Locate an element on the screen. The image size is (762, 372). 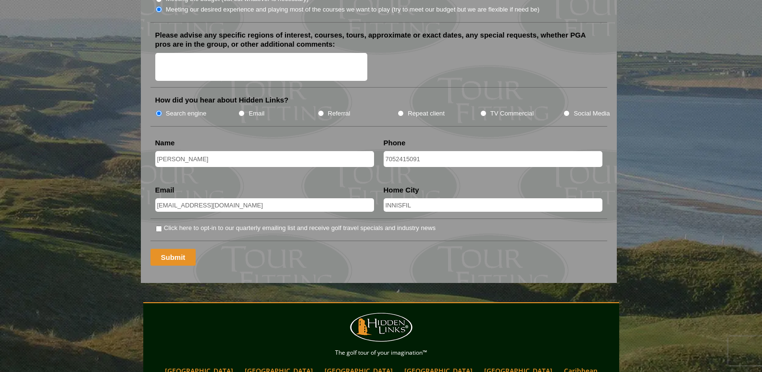
label: Search engine is located at coordinates (186, 113).